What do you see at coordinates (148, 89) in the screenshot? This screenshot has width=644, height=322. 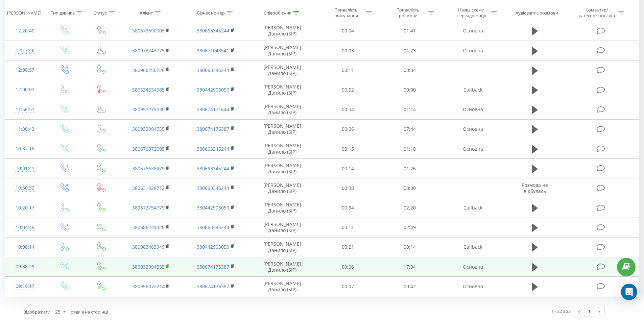 I see `a: 380634534985` at bounding box center [148, 89].